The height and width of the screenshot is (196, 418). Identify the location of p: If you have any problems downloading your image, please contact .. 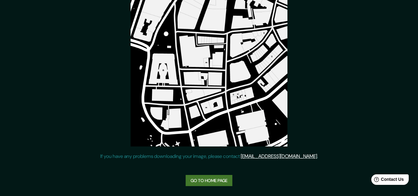
(209, 156).